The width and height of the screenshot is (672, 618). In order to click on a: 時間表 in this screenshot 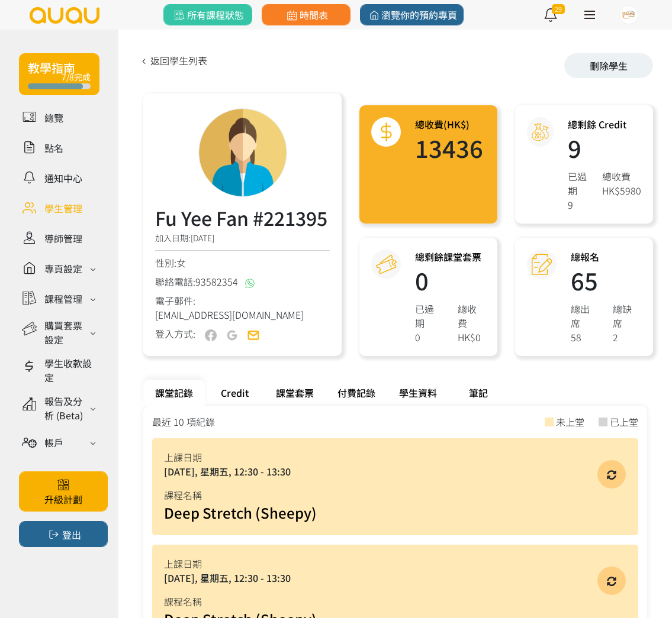, I will do `click(306, 15)`.